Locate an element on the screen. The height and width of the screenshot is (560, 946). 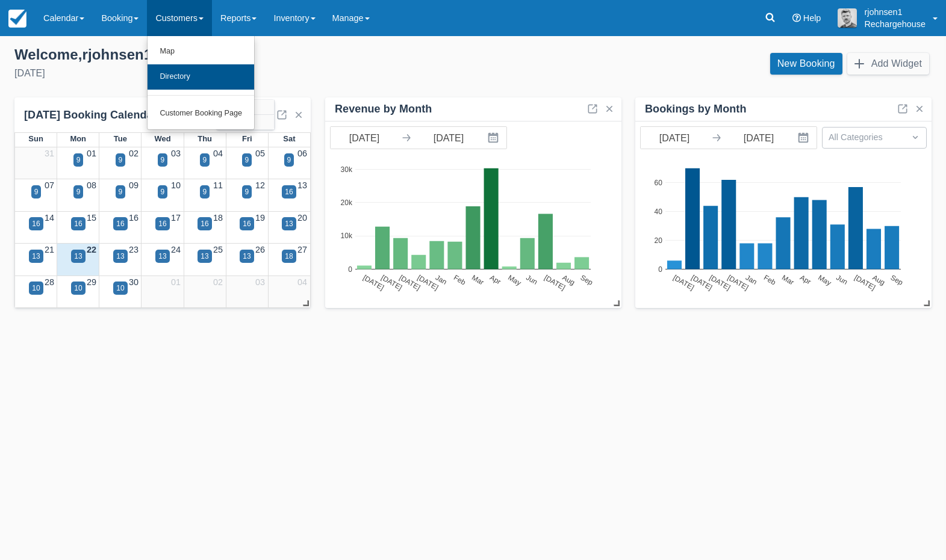
a: 08 is located at coordinates (91, 185).